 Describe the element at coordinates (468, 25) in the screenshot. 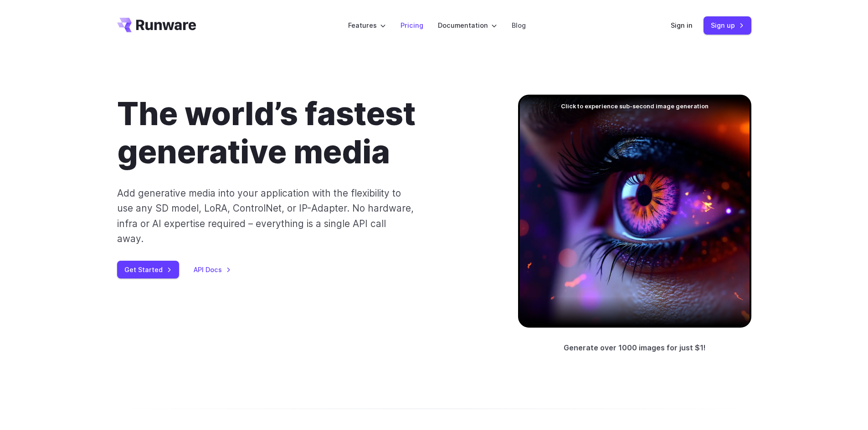

I see `label: Documentation` at that location.